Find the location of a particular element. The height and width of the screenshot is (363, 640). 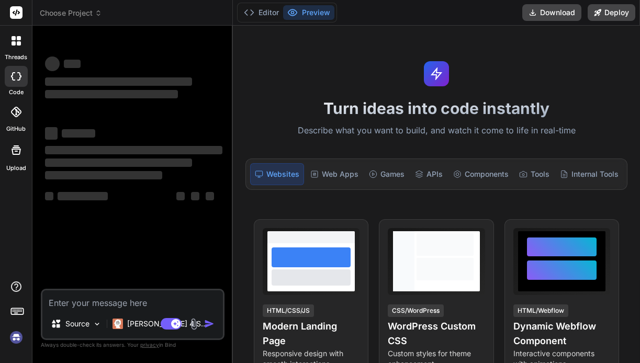

label: threads is located at coordinates (16, 57).